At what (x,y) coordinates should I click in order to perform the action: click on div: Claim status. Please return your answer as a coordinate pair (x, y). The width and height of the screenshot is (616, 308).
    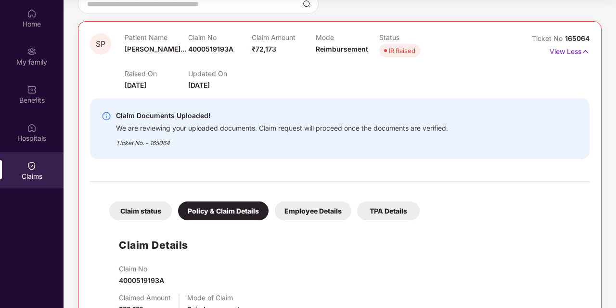
    Looking at the image, I should click on (141, 210).